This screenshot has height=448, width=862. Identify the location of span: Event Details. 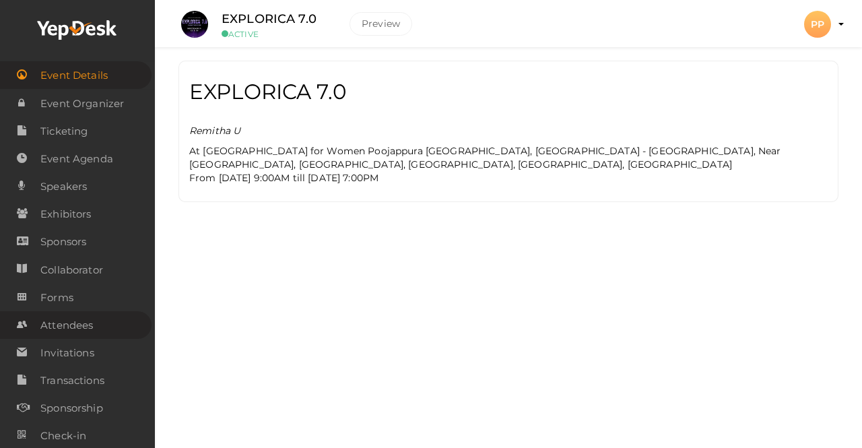
(74, 75).